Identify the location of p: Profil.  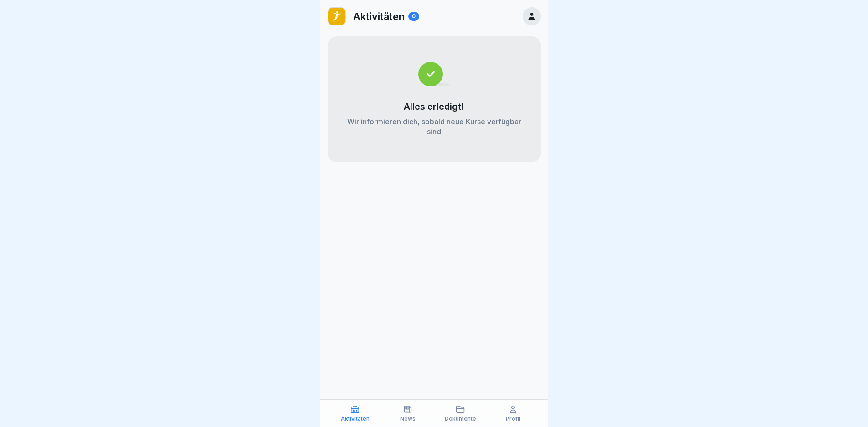
(513, 419).